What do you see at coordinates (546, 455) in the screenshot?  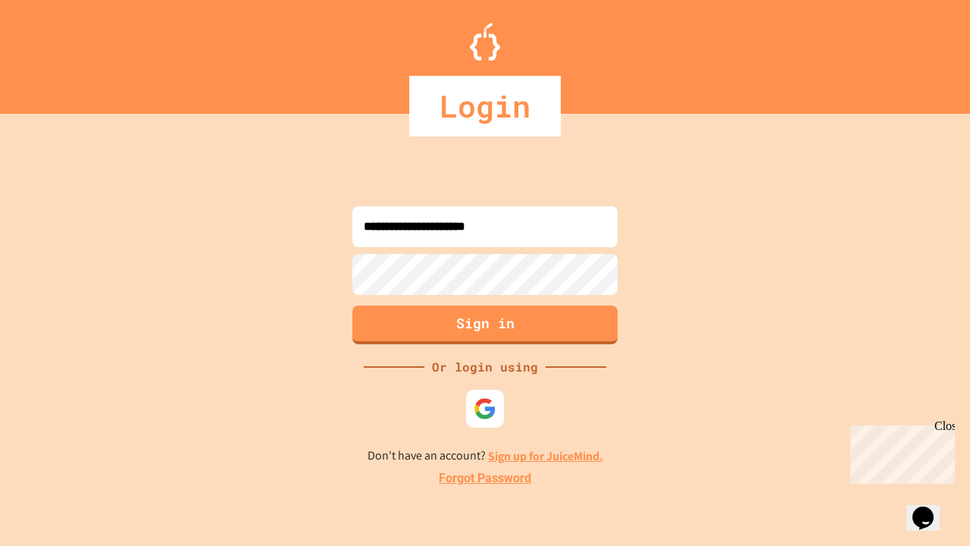 I see `a: Sign up for JuiceMind.` at bounding box center [546, 455].